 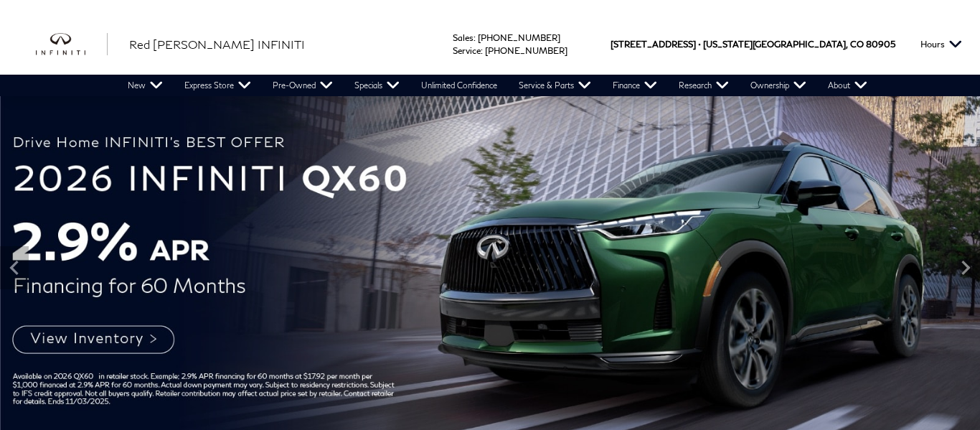 What do you see at coordinates (145, 85) in the screenshot?
I see `a: New` at bounding box center [145, 85].